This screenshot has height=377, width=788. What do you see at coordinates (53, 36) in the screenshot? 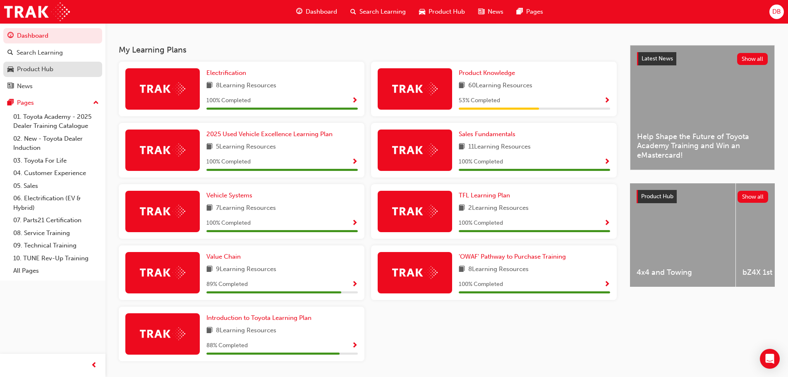
I see `a: Dashboard` at bounding box center [53, 36].